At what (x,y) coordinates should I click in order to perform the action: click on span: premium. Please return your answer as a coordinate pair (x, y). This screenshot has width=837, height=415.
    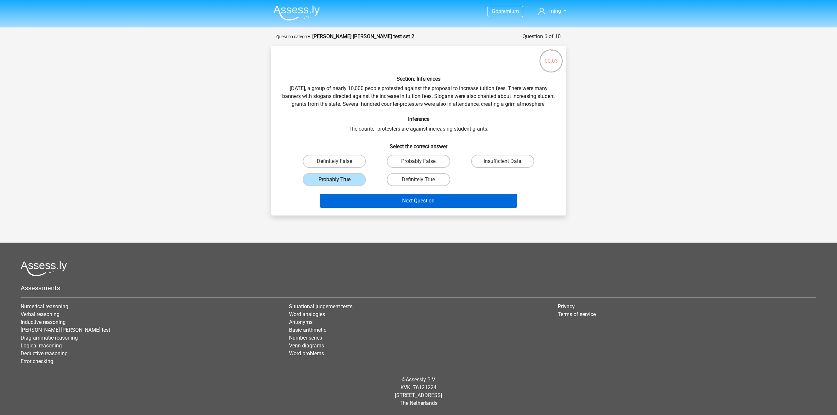
    Looking at the image, I should click on (508, 11).